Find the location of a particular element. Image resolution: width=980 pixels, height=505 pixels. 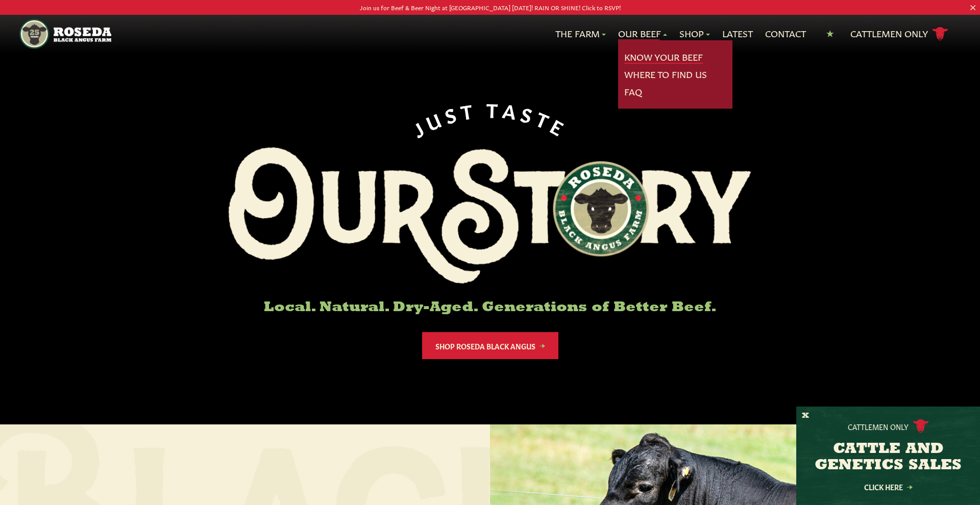

a: The Farm is located at coordinates (581, 33).